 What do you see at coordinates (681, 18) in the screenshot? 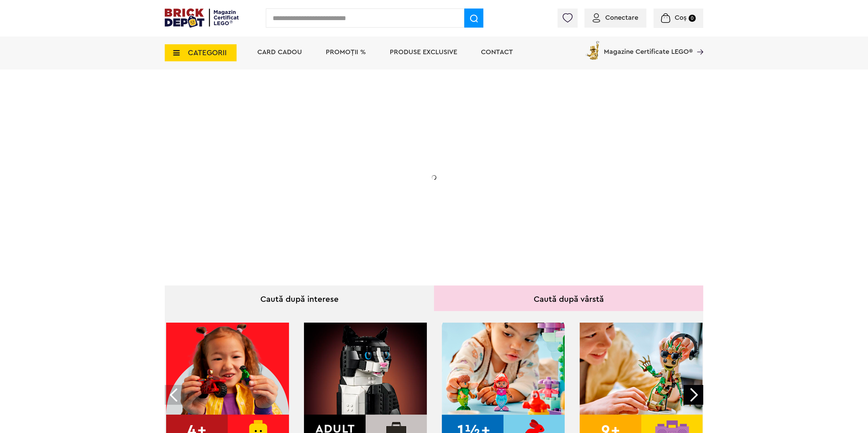
I see `span: Coș` at bounding box center [681, 18].